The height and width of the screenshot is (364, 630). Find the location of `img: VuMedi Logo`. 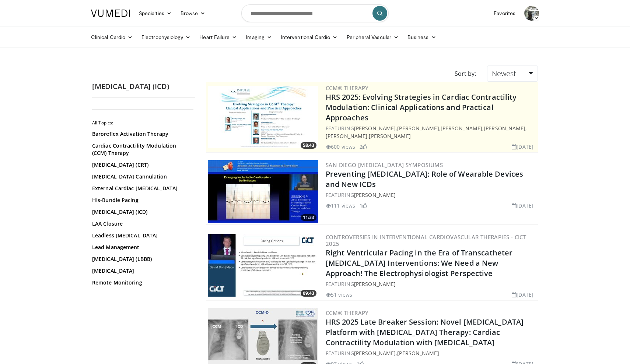

img: VuMedi Logo is located at coordinates (110, 13).